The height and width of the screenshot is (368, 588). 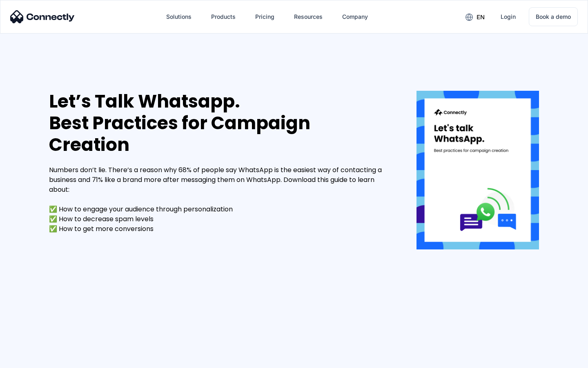 What do you see at coordinates (308, 16) in the screenshot?
I see `div: Resources` at bounding box center [308, 16].